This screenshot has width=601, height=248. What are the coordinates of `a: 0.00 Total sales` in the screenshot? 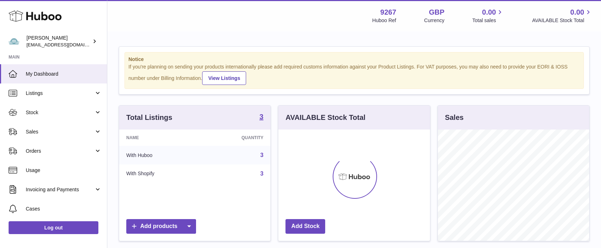 It's located at (488, 16).